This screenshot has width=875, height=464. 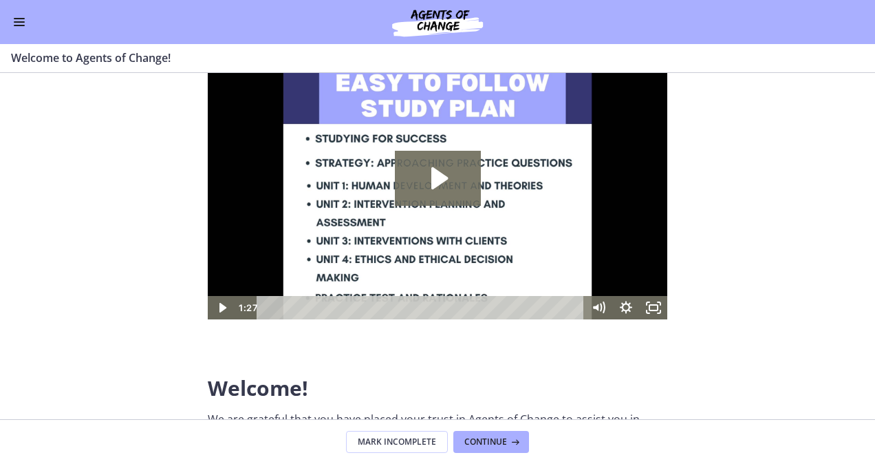 I want to click on div: Playbar, so click(x=215, y=247).